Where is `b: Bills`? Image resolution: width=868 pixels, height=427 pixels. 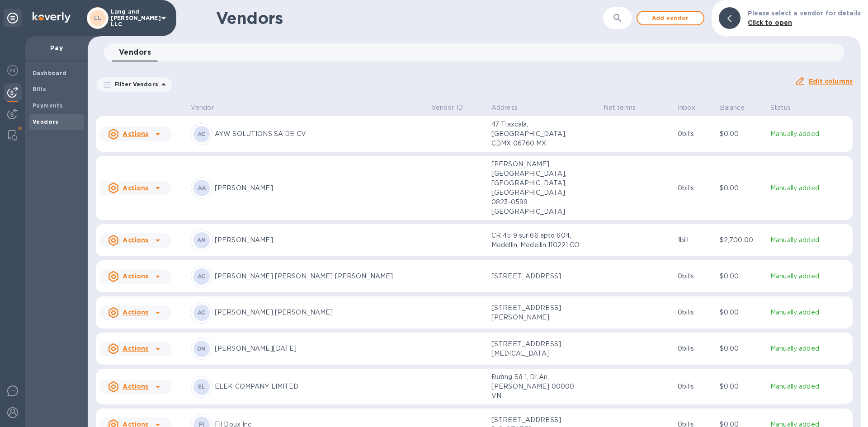
b: Bills is located at coordinates (39, 89).